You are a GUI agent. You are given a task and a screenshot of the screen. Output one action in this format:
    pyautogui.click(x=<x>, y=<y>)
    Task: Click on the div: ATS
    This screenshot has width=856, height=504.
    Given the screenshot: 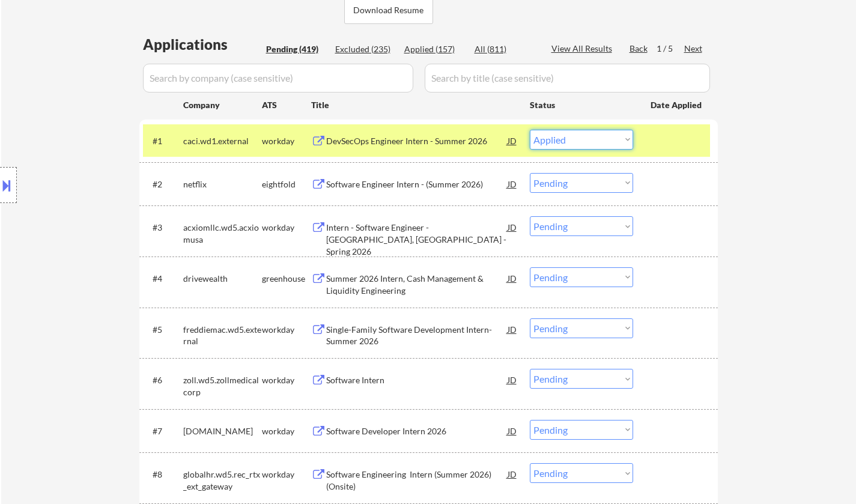 What is the action you would take?
    pyautogui.click(x=286, y=105)
    